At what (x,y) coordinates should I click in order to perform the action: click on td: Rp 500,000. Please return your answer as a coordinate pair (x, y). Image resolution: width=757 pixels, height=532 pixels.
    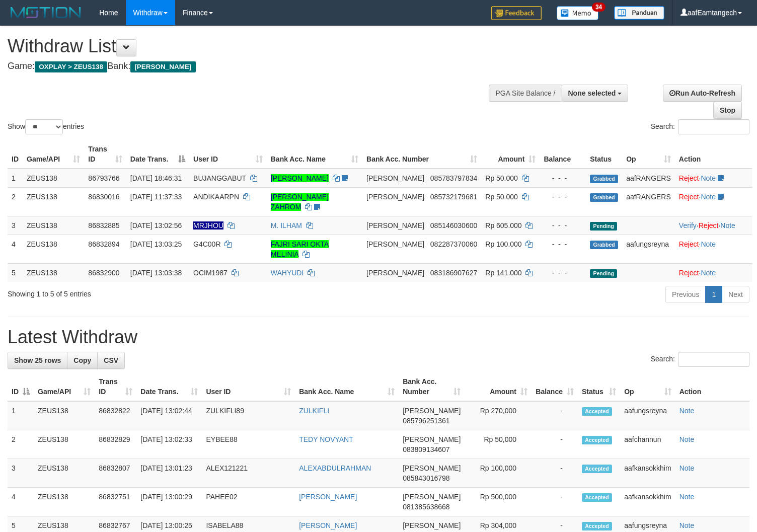
    Looking at the image, I should click on (497, 501).